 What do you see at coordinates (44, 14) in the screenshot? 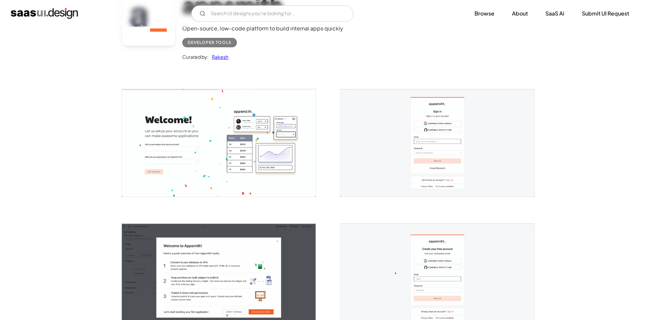
I see `a: home` at bounding box center [44, 14].